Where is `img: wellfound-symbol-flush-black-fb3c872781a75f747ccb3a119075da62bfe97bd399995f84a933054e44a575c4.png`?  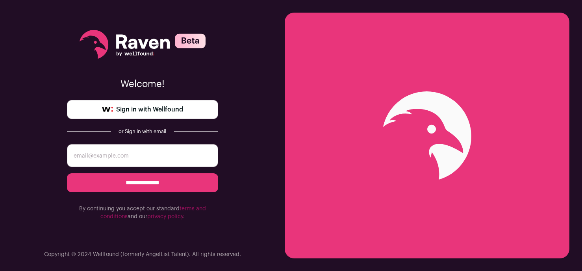
img: wellfound-symbol-flush-black-fb3c872781a75f747ccb3a119075da62bfe97bd399995f84a933054e44a575c4.png is located at coordinates (108, 109).